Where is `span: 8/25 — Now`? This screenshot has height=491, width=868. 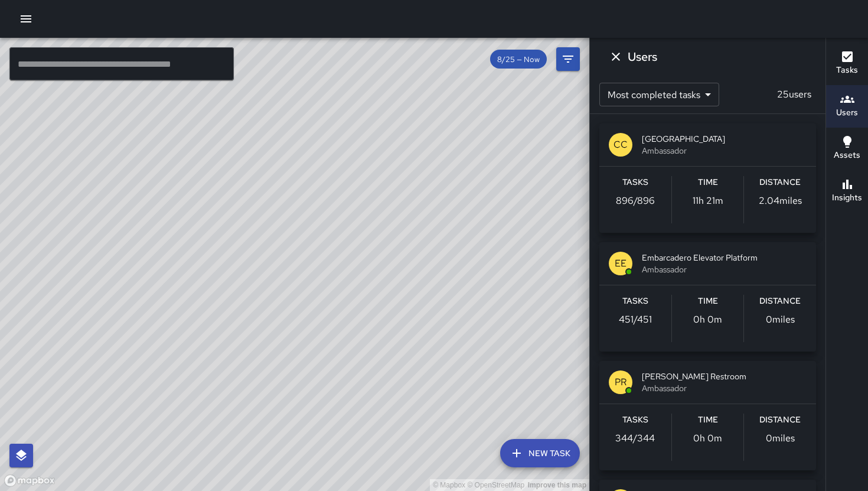 span: 8/25 — Now is located at coordinates (518, 59).